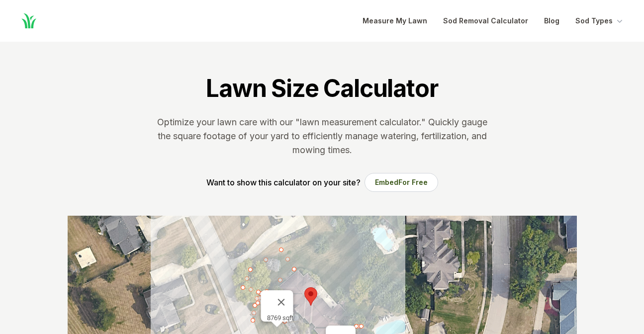 The image size is (644, 334). I want to click on h1: Lawn Size Calculator, so click(322, 89).